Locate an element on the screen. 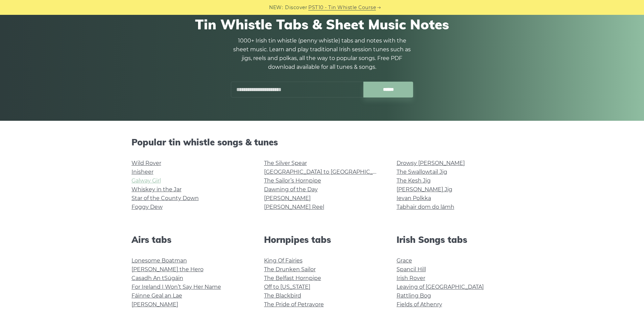 The width and height of the screenshot is (644, 310). a: The Swallowtail Jig is located at coordinates (422, 172).